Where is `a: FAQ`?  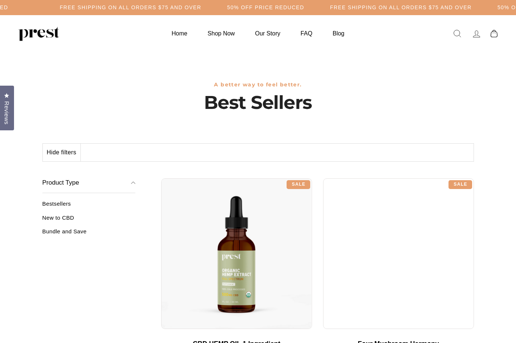 a: FAQ is located at coordinates (307, 33).